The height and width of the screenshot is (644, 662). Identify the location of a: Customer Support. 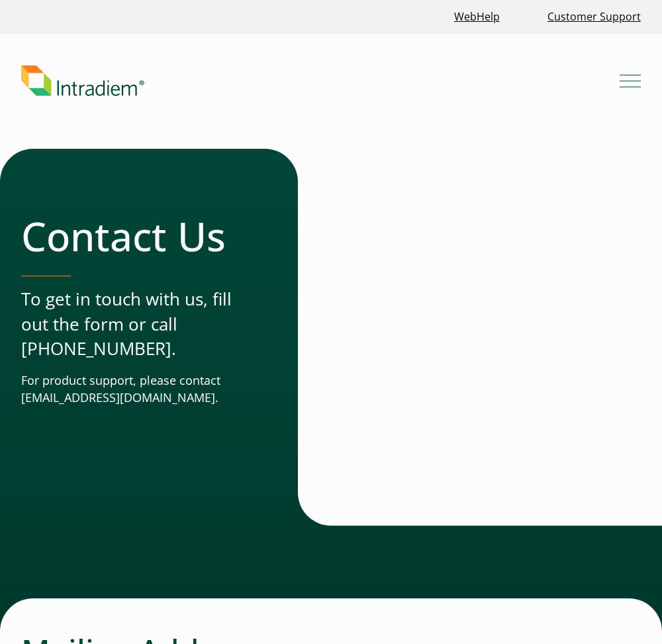
(593, 17).